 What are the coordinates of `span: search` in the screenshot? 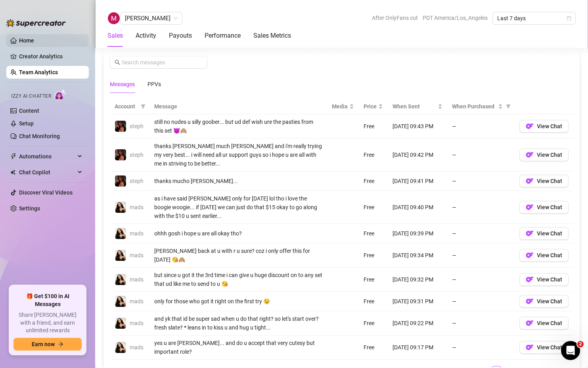 It's located at (117, 62).